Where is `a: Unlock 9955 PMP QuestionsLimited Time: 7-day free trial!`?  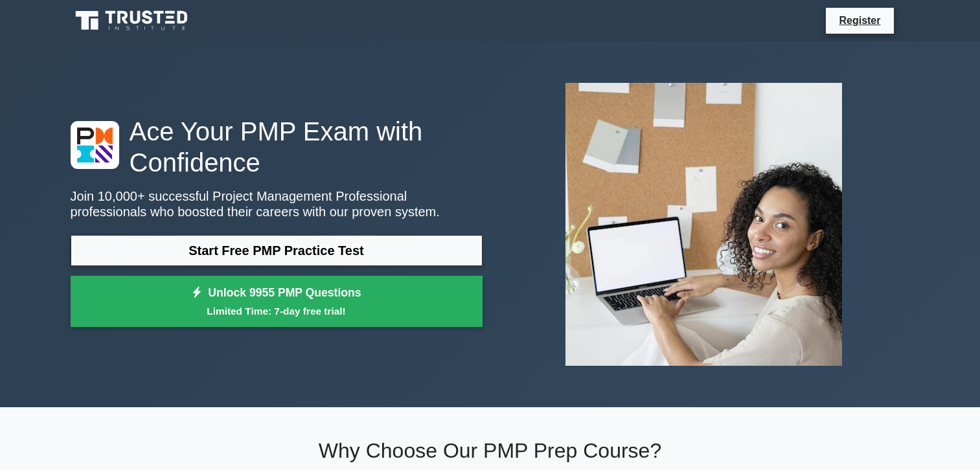 a: Unlock 9955 PMP QuestionsLimited Time: 7-day free trial! is located at coordinates (277, 302).